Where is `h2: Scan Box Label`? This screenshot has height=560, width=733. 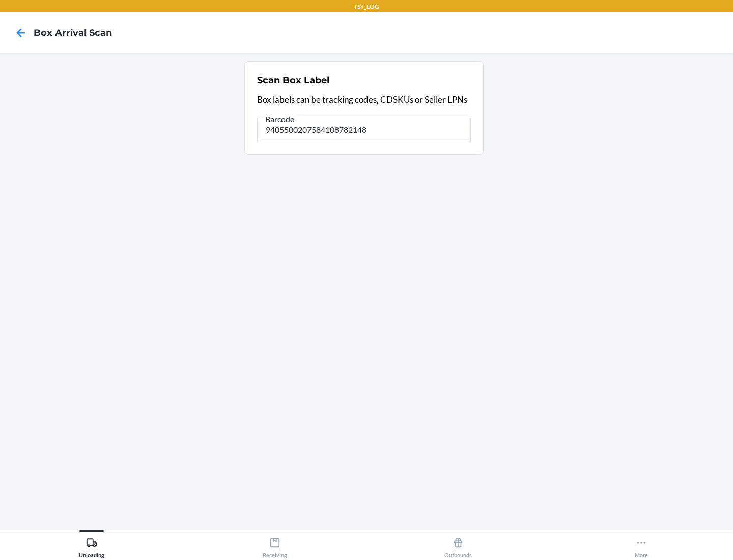 h2: Scan Box Label is located at coordinates (294, 81).